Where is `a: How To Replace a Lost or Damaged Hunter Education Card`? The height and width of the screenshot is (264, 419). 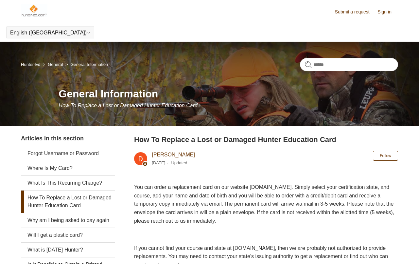
a: How To Replace a Lost or Damaged Hunter Education Card is located at coordinates (68, 201).